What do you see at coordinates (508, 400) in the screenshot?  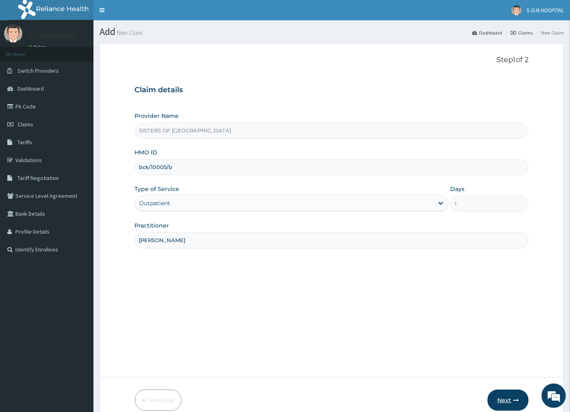 I see `button: Next` at bounding box center [508, 400].